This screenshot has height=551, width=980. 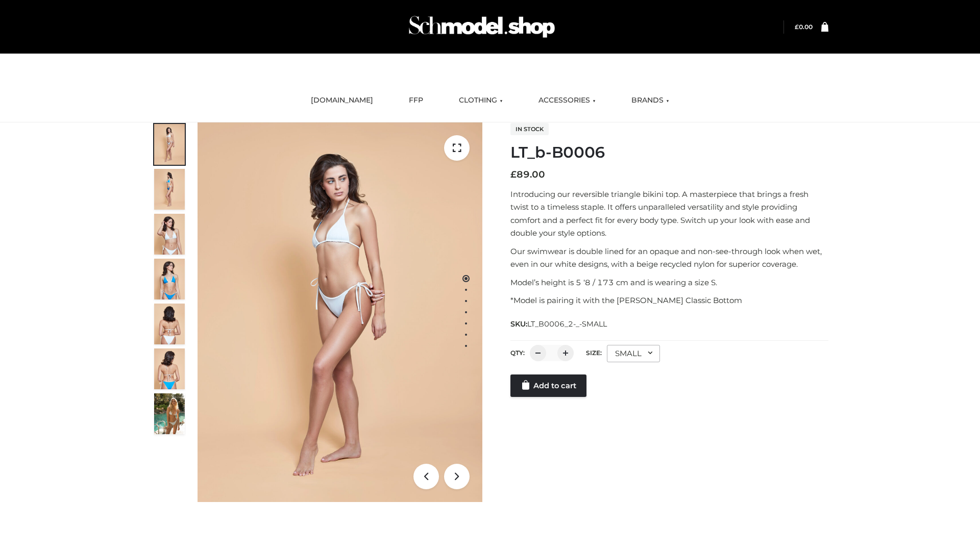 What do you see at coordinates (169, 279) in the screenshot?
I see `img: ArielClassicBikiniTop_CloudNine_AzureSky_OW114ECO_4-scaled.jpg` at bounding box center [169, 279].